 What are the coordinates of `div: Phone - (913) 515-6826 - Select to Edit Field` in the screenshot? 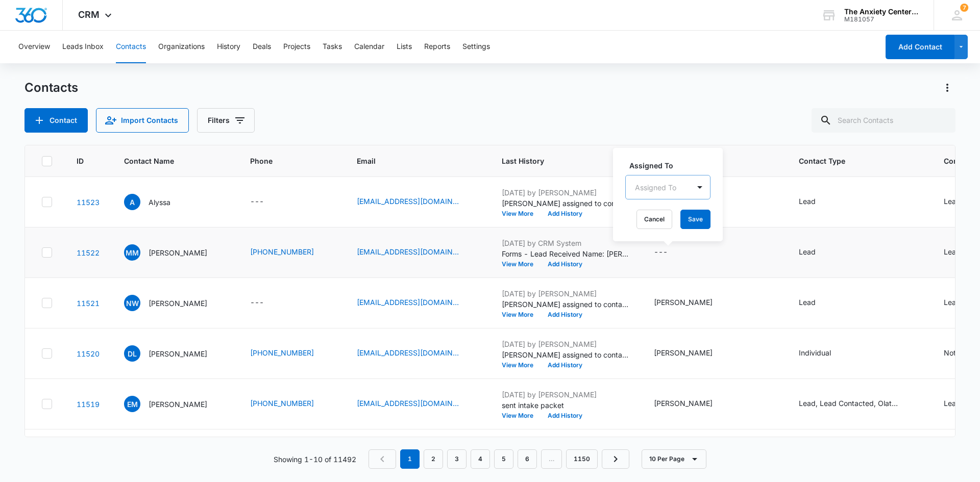 It's located at (291, 354).